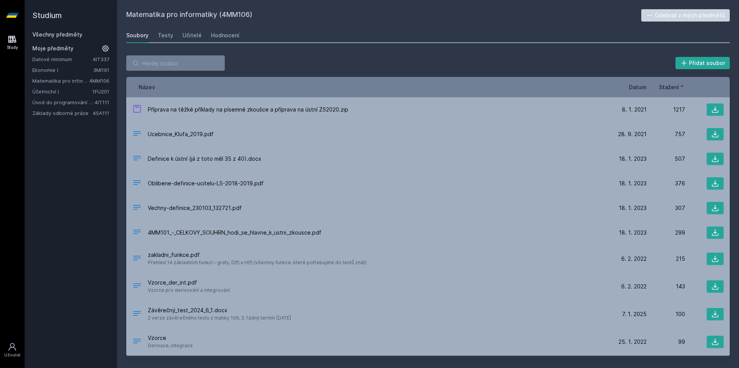 This screenshot has width=739, height=368. I want to click on a: Soubory, so click(137, 35).